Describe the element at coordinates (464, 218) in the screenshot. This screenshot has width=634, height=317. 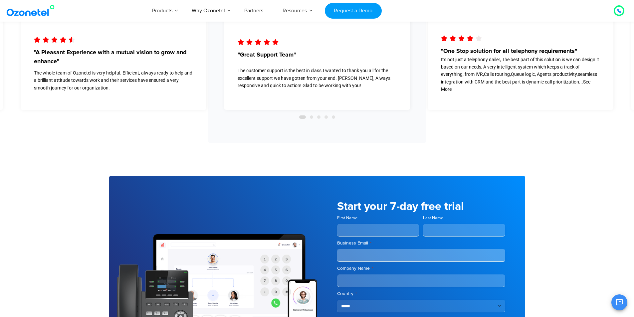
I see `label: Last Name` at that location.